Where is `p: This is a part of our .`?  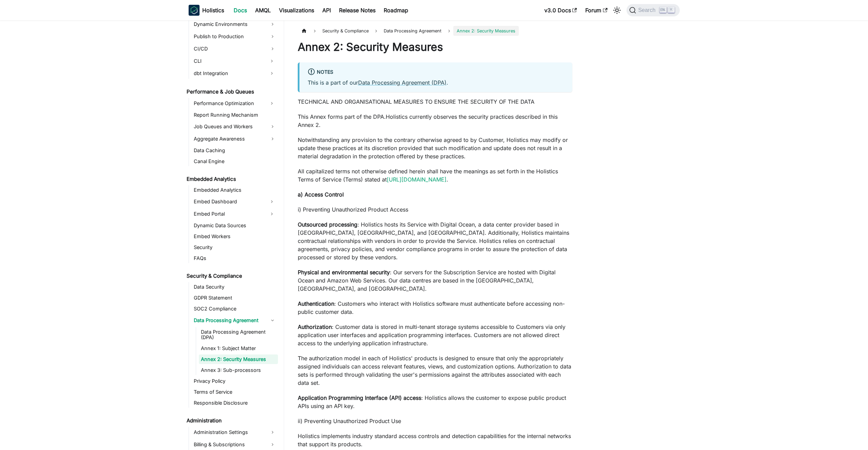 p: This is a part of our . is located at coordinates (436, 82).